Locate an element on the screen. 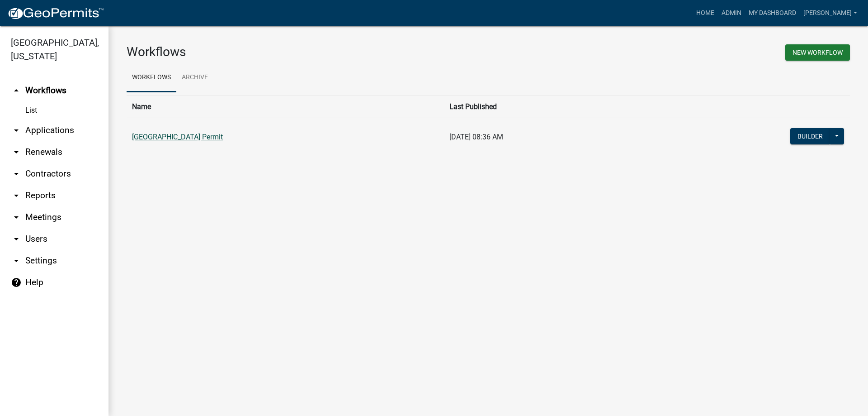  a: Home is located at coordinates (705, 13).